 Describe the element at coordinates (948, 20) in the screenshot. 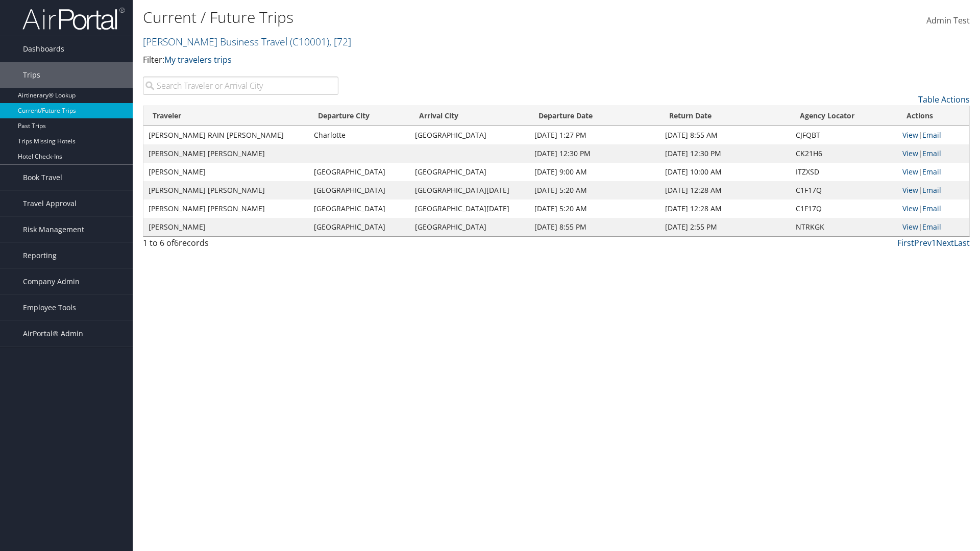

I see `span: Admin Test` at that location.